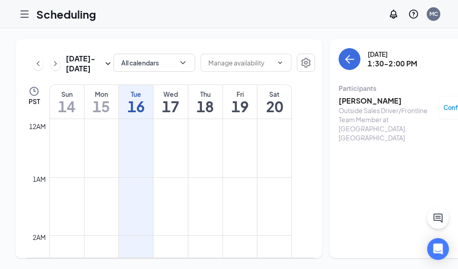  What do you see at coordinates (274, 106) in the screenshot?
I see `h1: 20` at bounding box center [274, 106].